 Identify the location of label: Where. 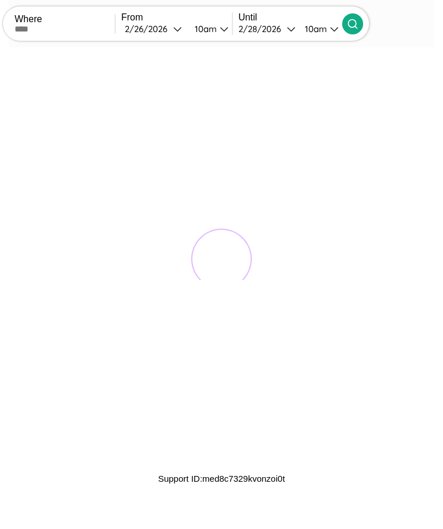
(65, 19).